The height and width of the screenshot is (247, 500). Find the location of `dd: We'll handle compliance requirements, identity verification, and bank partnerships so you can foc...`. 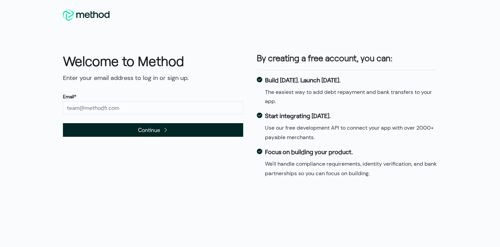

dd: We'll handle compliance requirements, identity verification, and bank partnerships so you can foc... is located at coordinates (351, 168).